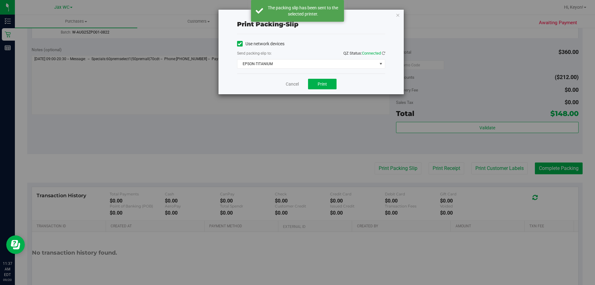  What do you see at coordinates (254, 53) in the screenshot?
I see `label: Send packing-slip to:` at bounding box center [254, 53].